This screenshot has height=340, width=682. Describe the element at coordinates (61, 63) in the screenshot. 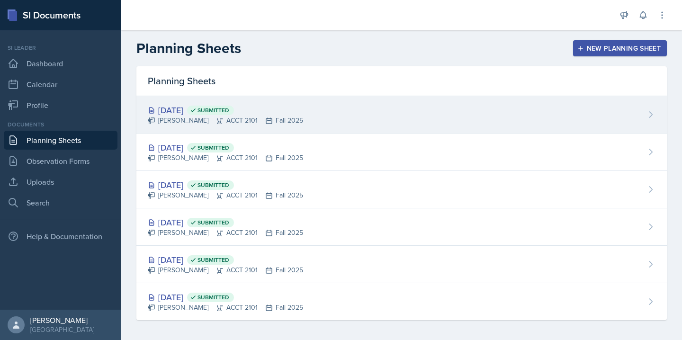

I see `a: Dashboard` at that location.